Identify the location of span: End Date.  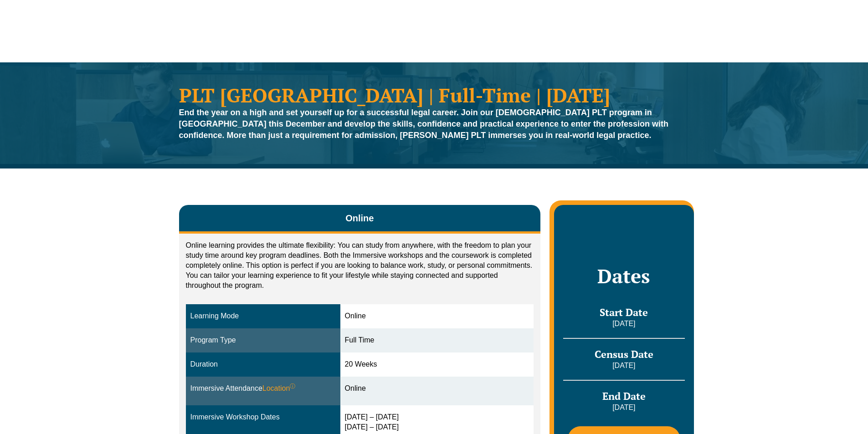
(624, 396).